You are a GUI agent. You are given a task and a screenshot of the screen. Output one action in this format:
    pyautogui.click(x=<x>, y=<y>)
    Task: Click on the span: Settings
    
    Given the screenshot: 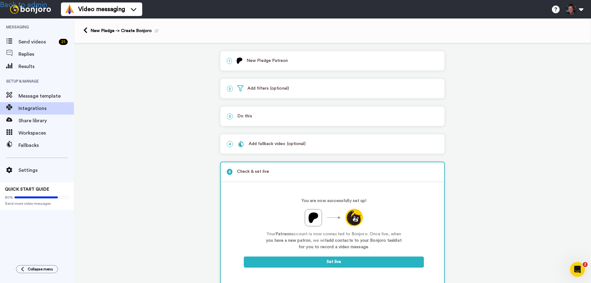 What is the action you would take?
    pyautogui.click(x=46, y=170)
    